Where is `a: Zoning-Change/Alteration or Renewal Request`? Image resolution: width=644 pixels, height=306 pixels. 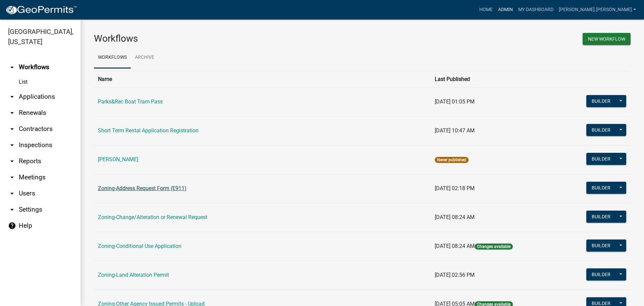
a: Zoning-Change/Alteration or Renewal Request is located at coordinates (152, 217).